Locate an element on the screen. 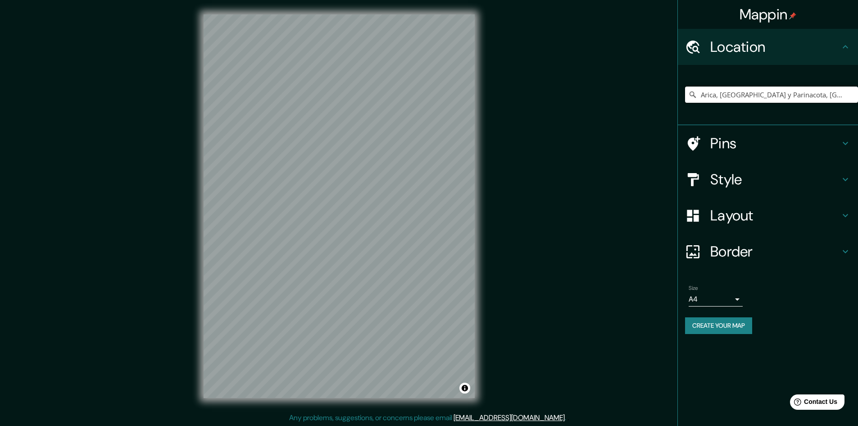  h4: Border is located at coordinates (775, 251).